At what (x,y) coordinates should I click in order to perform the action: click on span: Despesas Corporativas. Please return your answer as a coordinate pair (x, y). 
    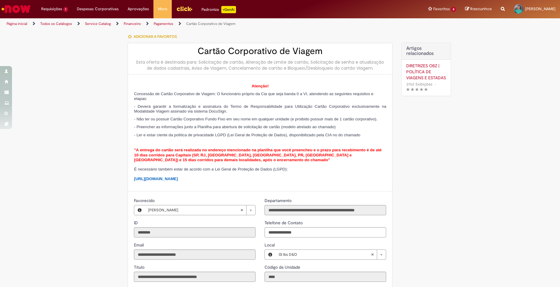
    Looking at the image, I should click on (98, 9).